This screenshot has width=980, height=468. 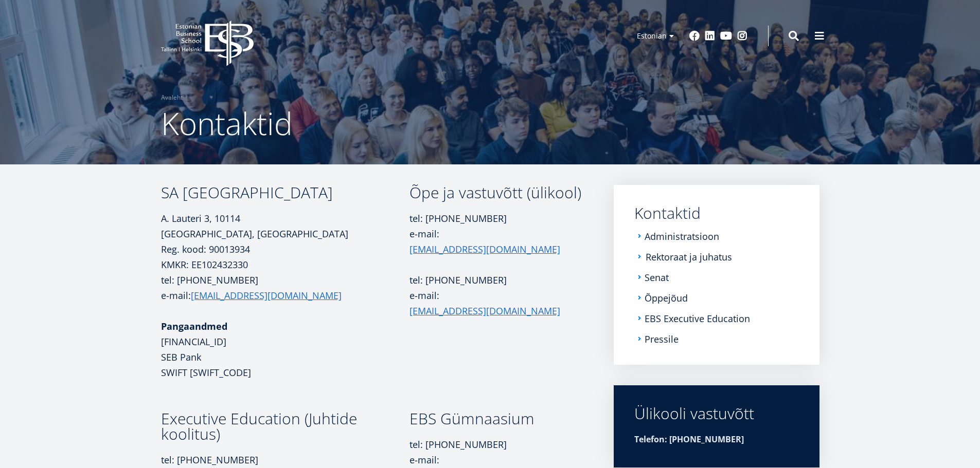 I want to click on a: Instagram, so click(x=743, y=36).